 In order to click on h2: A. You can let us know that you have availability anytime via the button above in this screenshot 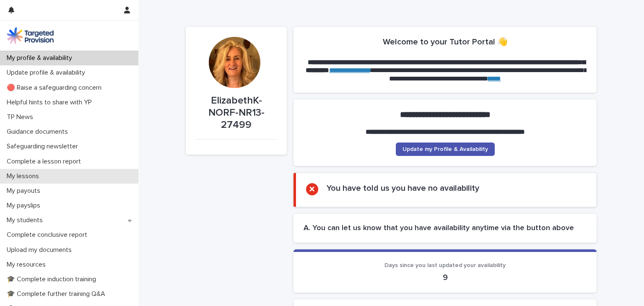, I will do `click(445, 228)`.